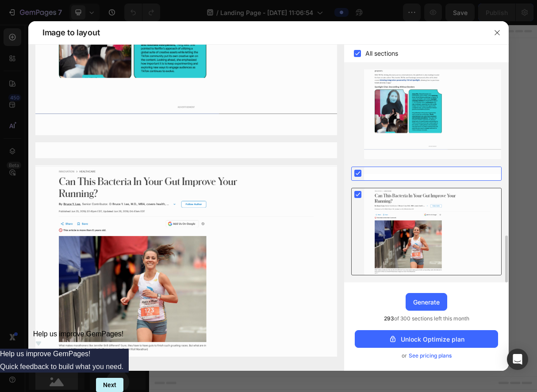 The image size is (537, 392). What do you see at coordinates (78, 340) in the screenshot?
I see `button: Show survey - Help us improve GemPages!` at bounding box center [78, 340].